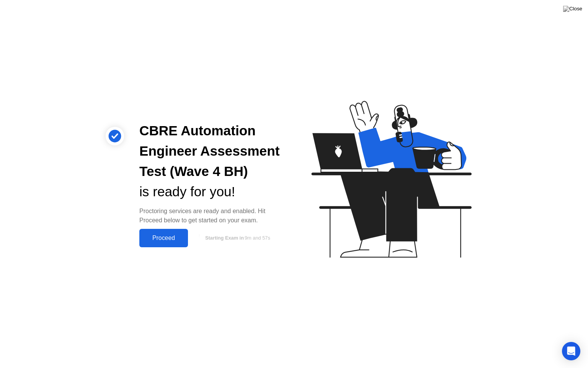  What do you see at coordinates (211, 192) in the screenshot?
I see `div: is ready for you!` at bounding box center [211, 192].